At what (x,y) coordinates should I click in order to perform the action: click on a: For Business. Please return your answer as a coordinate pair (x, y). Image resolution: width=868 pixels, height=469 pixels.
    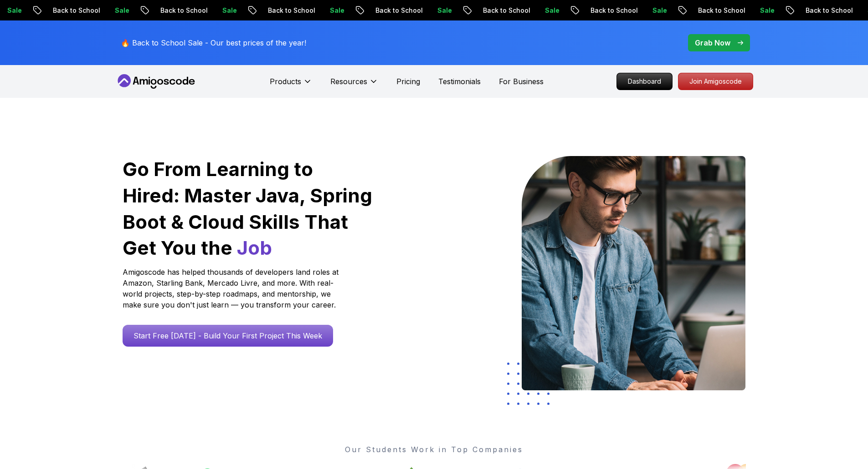
    Looking at the image, I should click on (521, 81).